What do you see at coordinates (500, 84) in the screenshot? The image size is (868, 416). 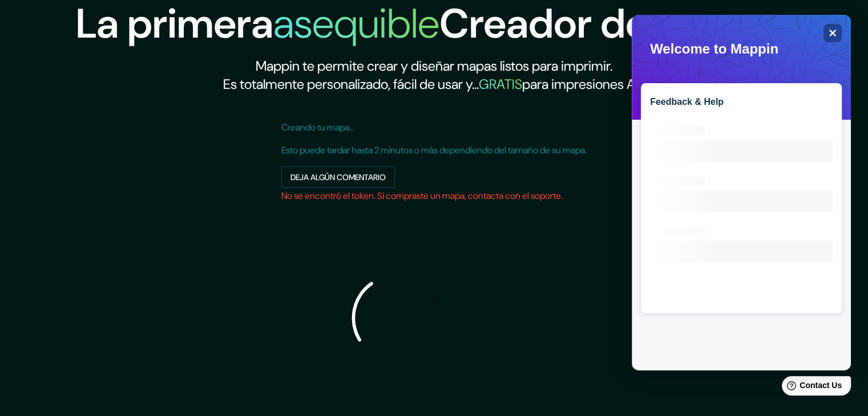 I see `font: GRATIS` at bounding box center [500, 84].